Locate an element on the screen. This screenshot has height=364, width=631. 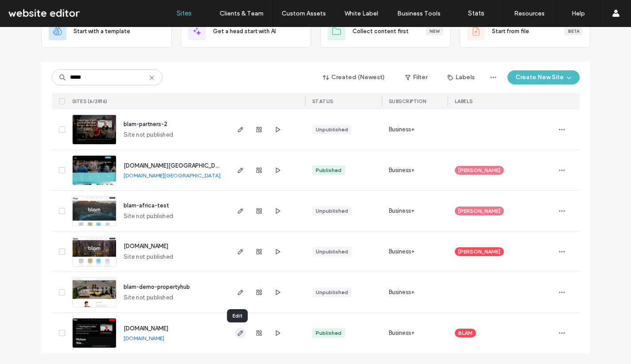
label: Resources is located at coordinates (529, 13).